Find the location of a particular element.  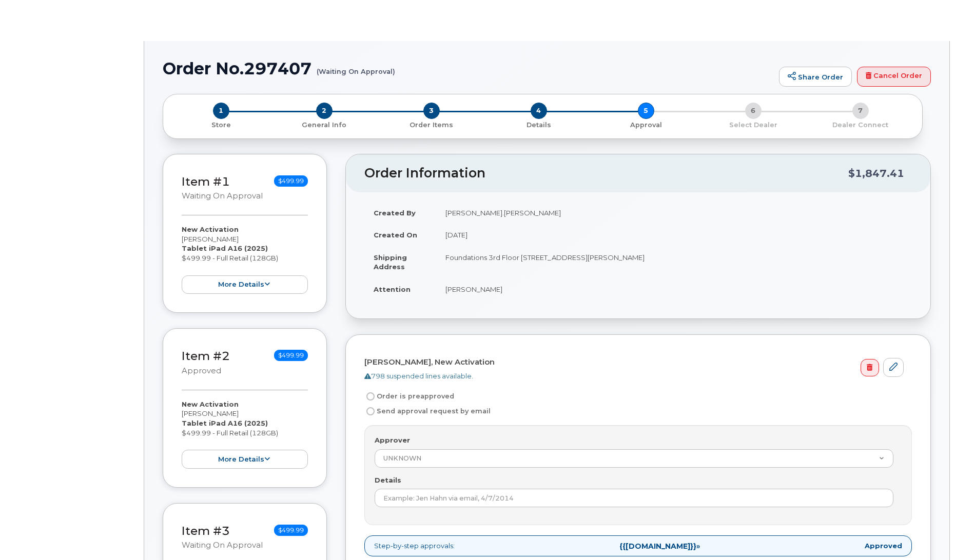

a: 4 Details is located at coordinates (538, 124).